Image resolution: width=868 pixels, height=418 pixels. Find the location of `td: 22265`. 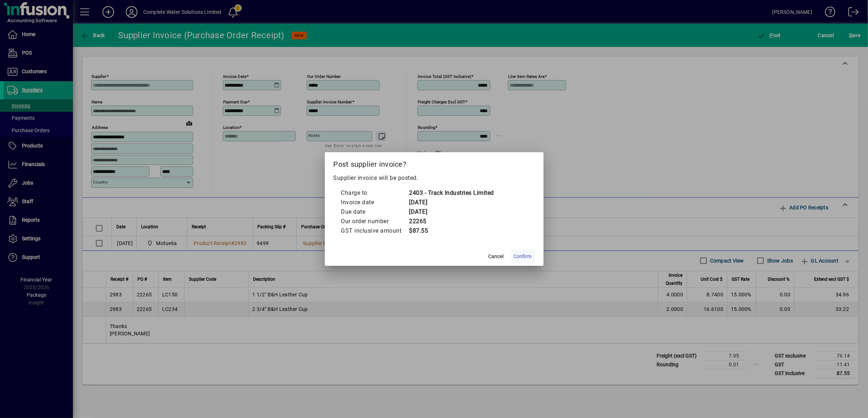

td: 22265 is located at coordinates (452, 221).